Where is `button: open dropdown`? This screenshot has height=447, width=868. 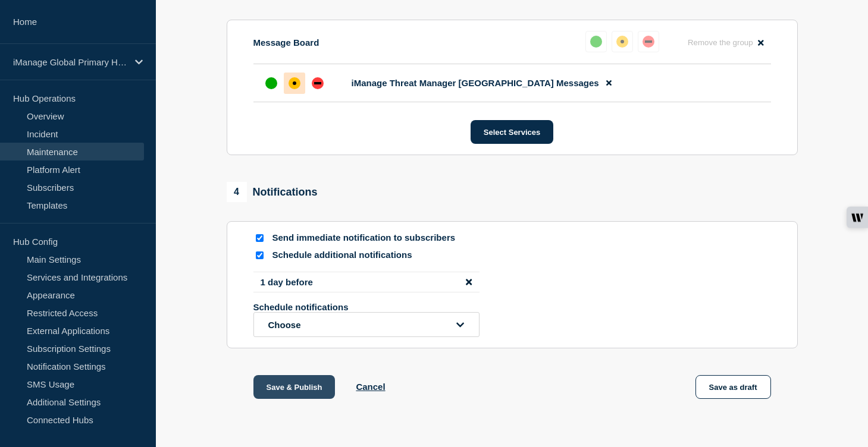
button: open dropdown is located at coordinates (366, 325).